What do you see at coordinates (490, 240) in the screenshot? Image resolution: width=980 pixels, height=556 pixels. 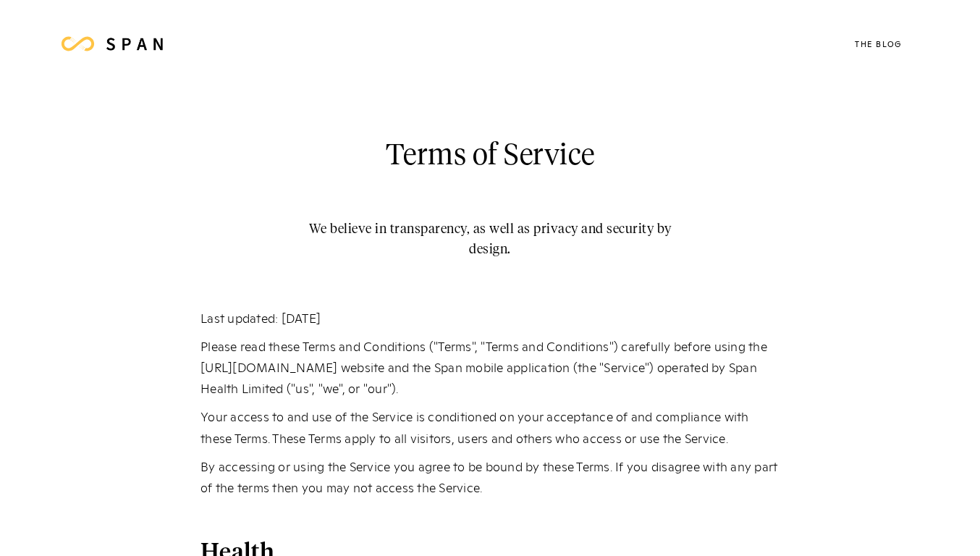 I see `h2: We believe in transparency, as well as privacy and security by design.` at bounding box center [490, 240].